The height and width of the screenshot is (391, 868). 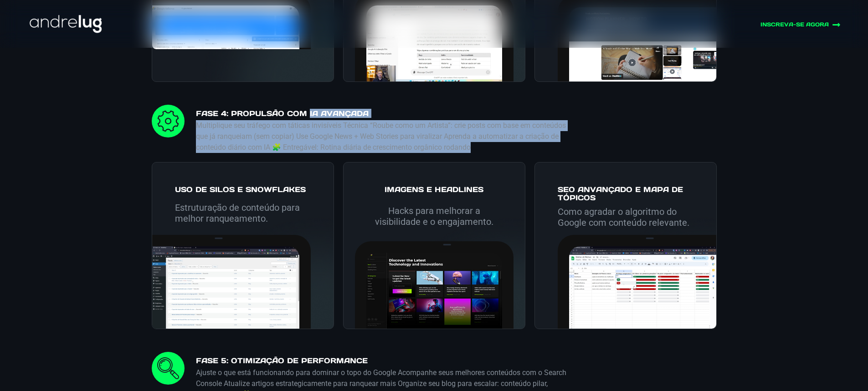 What do you see at coordinates (386, 362) in the screenshot?
I see `h4: FASE 5: Otimização de Performance` at bounding box center [386, 362].